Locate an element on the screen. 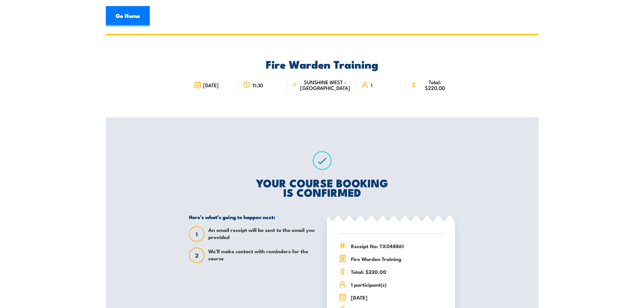 Image resolution: width=644 pixels, height=308 pixels. span: 2 is located at coordinates (197, 255).